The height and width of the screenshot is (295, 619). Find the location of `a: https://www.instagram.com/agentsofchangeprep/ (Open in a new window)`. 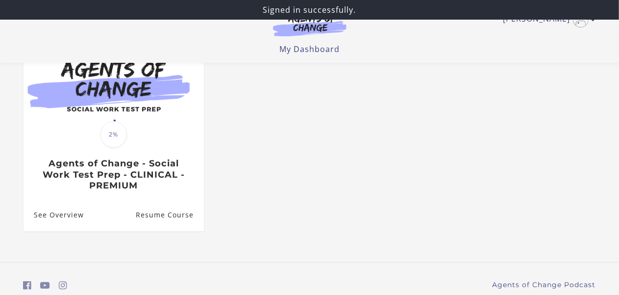

a: https://www.instagram.com/agentsofchangeprep/ (Open in a new window) is located at coordinates (63, 285).